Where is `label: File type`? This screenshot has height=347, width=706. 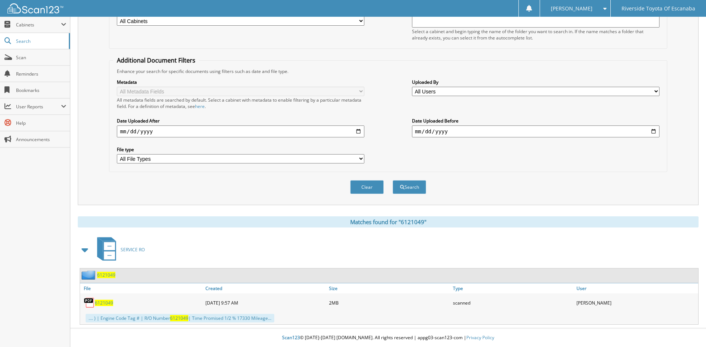 label: File type is located at coordinates (240, 149).